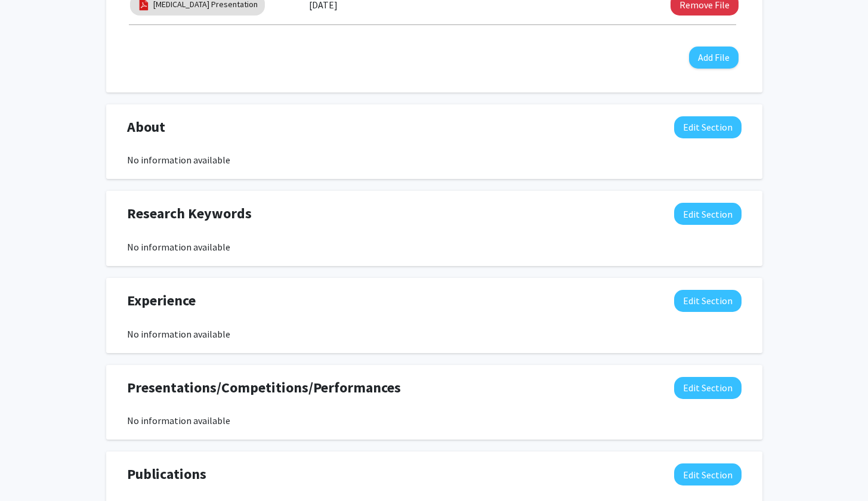 Image resolution: width=868 pixels, height=501 pixels. Describe the element at coordinates (146, 127) in the screenshot. I see `span: About` at that location.